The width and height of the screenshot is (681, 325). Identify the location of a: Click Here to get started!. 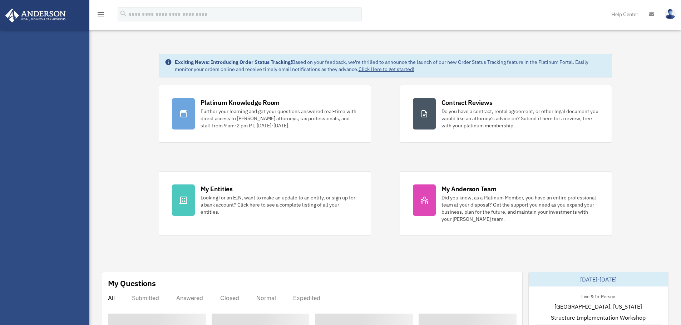
(386, 69).